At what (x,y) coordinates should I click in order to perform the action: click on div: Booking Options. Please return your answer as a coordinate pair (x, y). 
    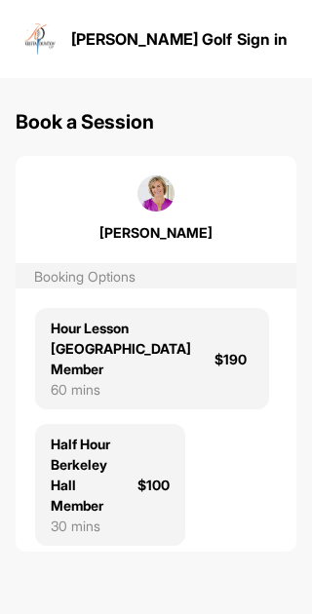
    Looking at the image, I should click on (85, 276).